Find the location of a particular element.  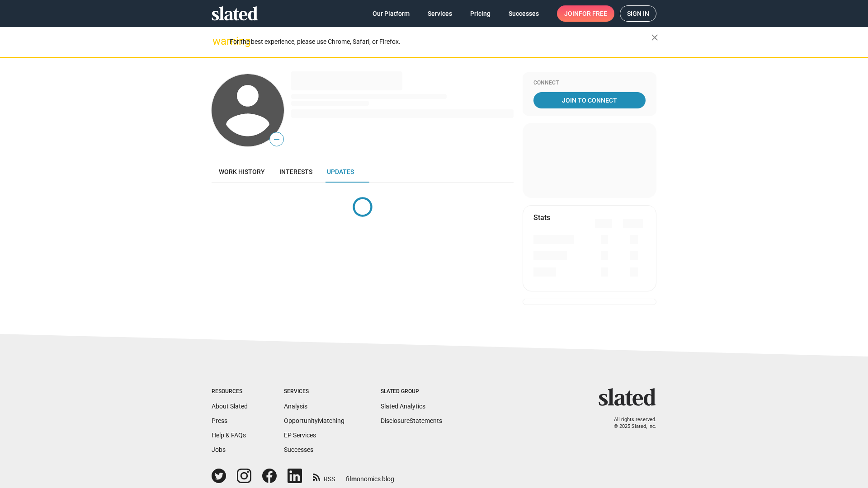

p: All rights reserved. © 2025 Slated, Inc. is located at coordinates (630, 423).